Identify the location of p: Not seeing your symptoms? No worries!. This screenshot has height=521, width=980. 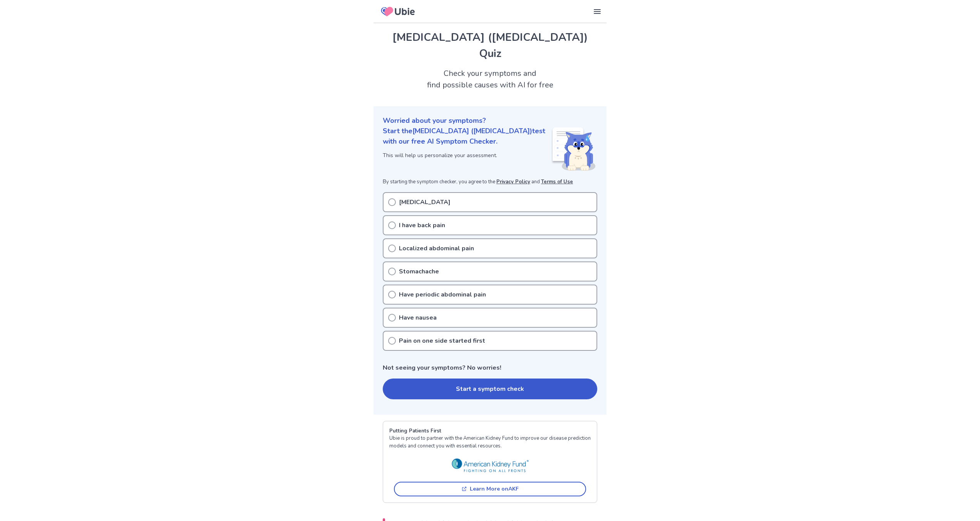
(490, 368).